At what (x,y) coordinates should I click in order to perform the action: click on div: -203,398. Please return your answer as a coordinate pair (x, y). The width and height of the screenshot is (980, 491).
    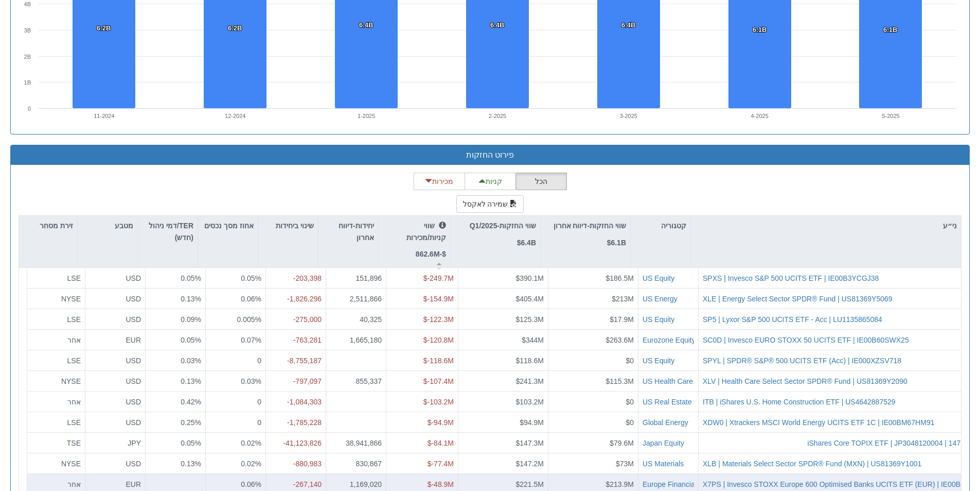
    Looking at the image, I should click on (296, 278).